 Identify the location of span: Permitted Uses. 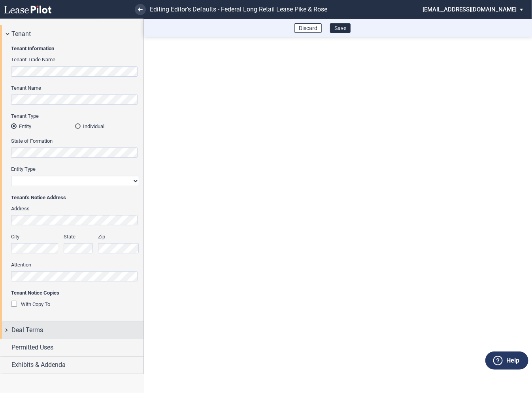
(33, 348).